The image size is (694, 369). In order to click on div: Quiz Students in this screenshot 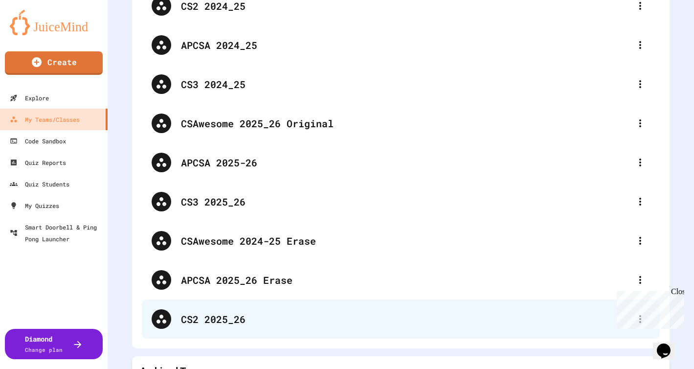, I will do `click(40, 184)`.